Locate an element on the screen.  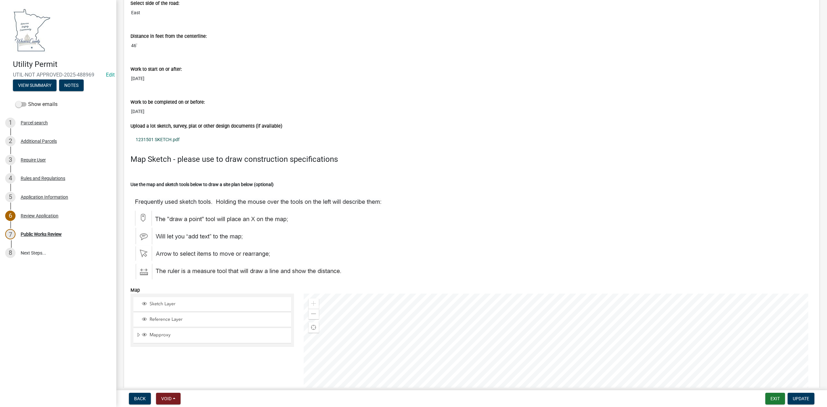
span: UTIL-NOT APPROVED-2025-488969 is located at coordinates (58, 75).